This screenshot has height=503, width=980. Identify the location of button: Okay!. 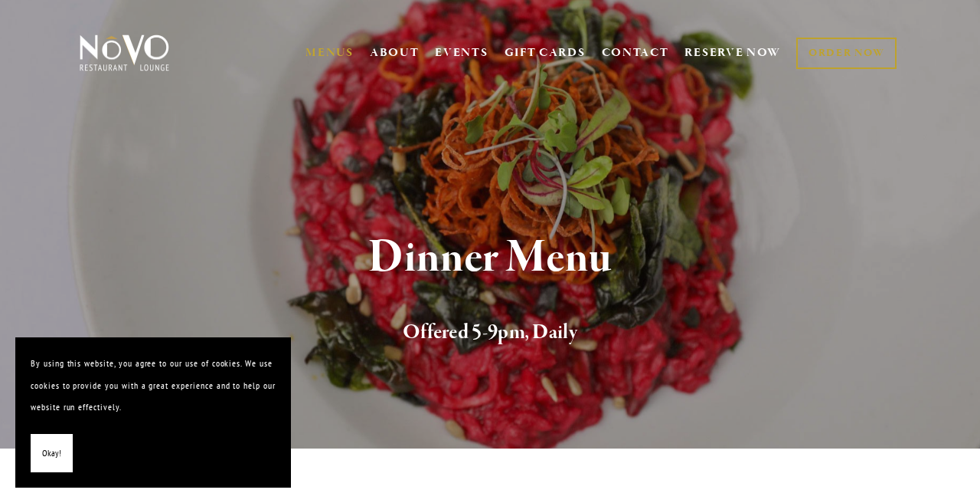
(52, 453).